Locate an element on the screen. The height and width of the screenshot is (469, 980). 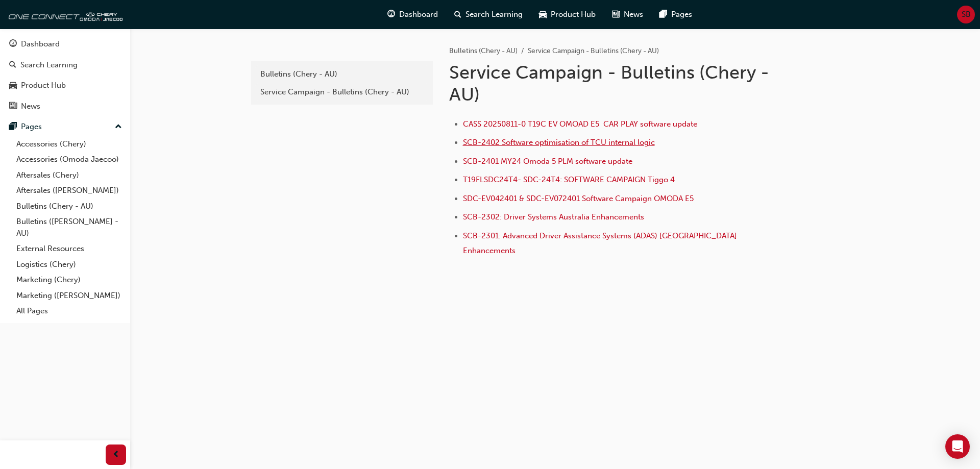
a: Aftersales (Chery) is located at coordinates (69, 175).